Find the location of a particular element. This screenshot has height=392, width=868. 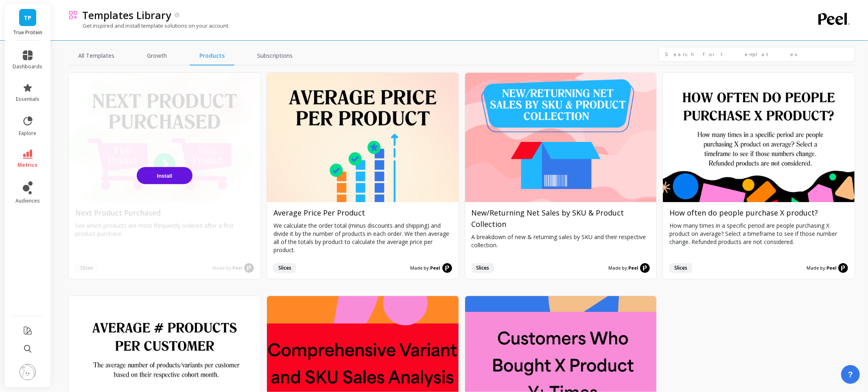

img: header icon is located at coordinates (73, 15).